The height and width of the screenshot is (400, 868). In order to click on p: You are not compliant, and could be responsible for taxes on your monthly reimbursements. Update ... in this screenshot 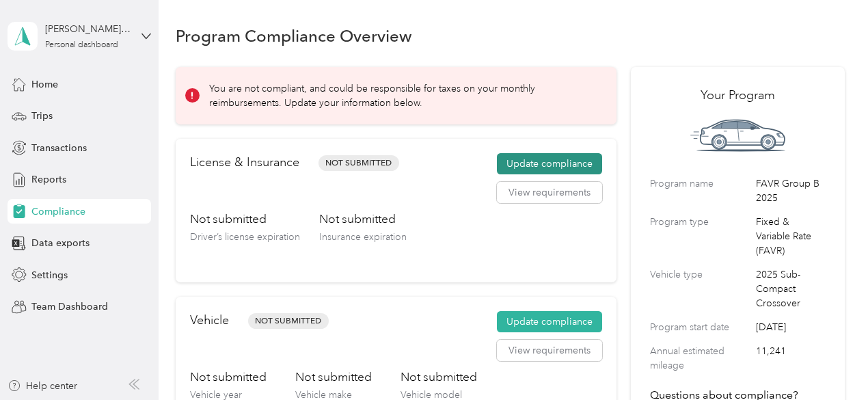, I will do `click(403, 95)`.